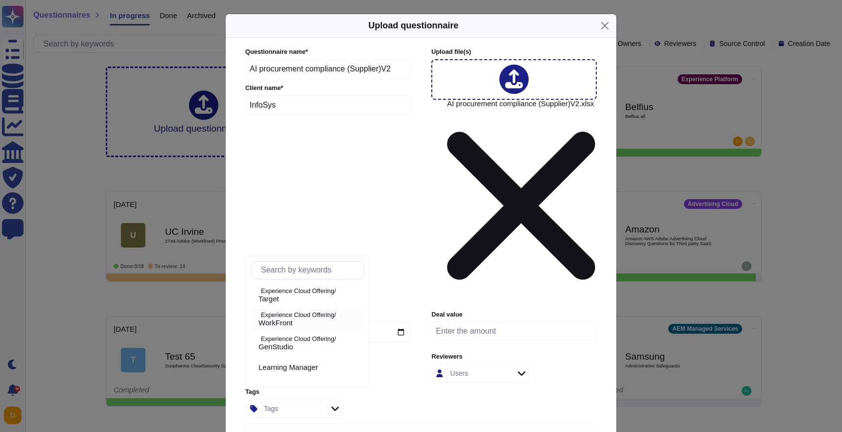 The image size is (842, 432). I want to click on label: Client name, so click(328, 88).